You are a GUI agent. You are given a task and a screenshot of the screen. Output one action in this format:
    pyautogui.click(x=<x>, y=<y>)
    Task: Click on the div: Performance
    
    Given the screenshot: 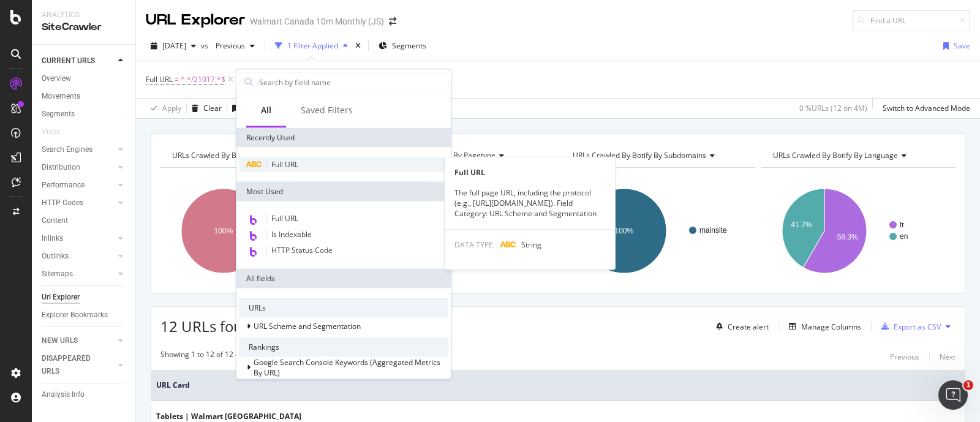 What is the action you would take?
    pyautogui.click(x=63, y=185)
    